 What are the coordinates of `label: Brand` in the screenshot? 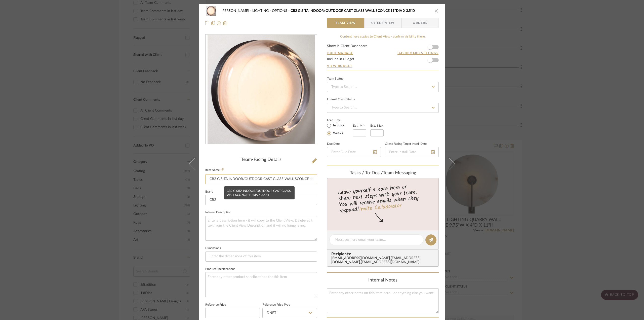 It's located at (209, 192).